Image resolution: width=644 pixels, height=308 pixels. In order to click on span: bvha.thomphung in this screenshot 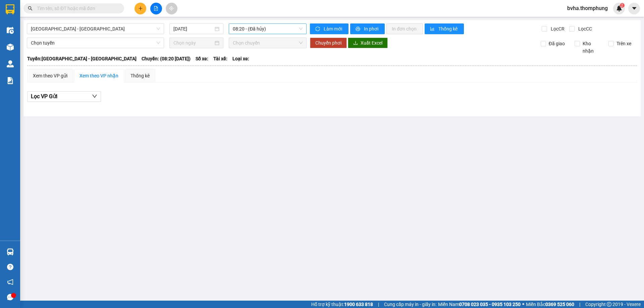, I will do `click(587, 8)`.